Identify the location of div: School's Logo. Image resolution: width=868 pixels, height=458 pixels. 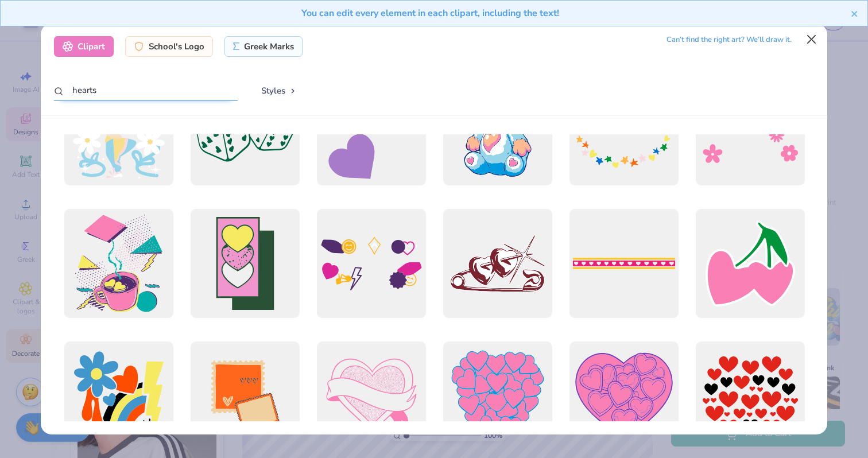
(169, 46).